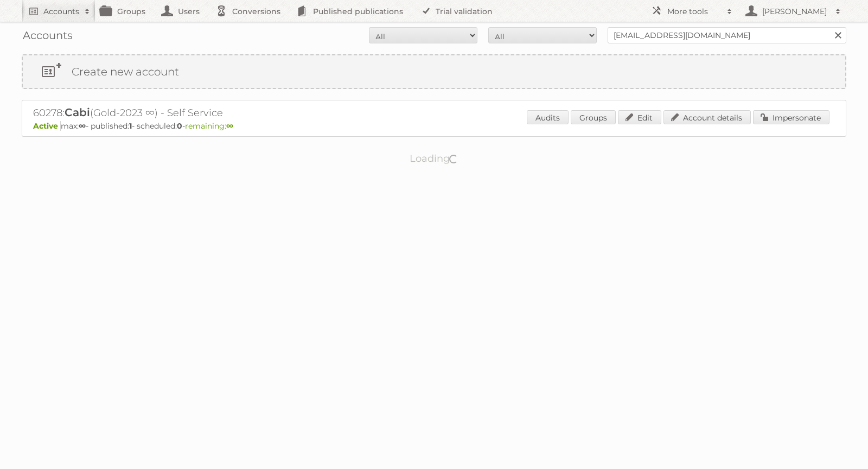  I want to click on a: Groups, so click(593, 117).